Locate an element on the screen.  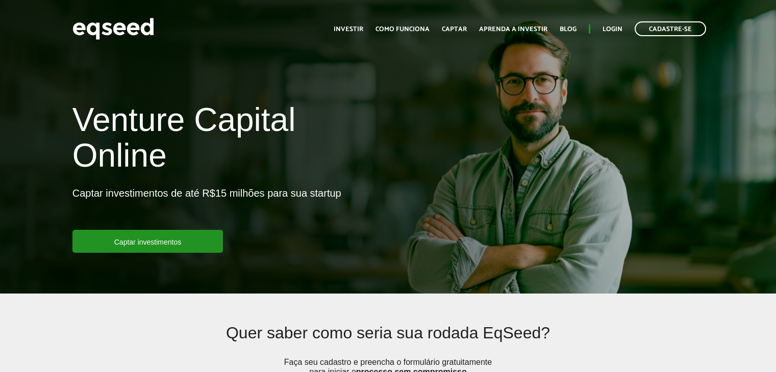
a: Aprenda a investir is located at coordinates (513, 29).